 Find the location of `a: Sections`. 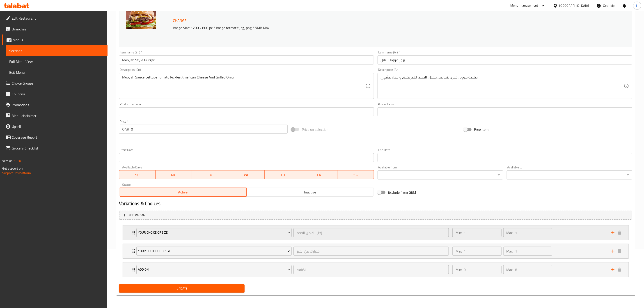

a: Sections is located at coordinates (57, 50).